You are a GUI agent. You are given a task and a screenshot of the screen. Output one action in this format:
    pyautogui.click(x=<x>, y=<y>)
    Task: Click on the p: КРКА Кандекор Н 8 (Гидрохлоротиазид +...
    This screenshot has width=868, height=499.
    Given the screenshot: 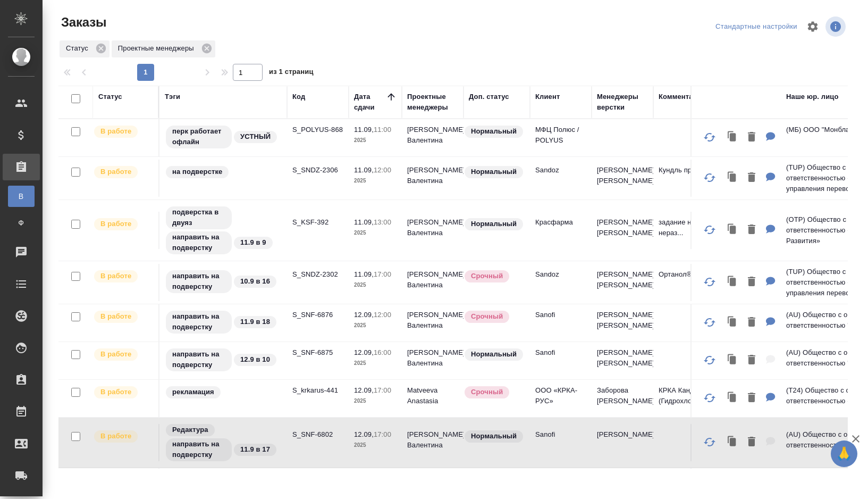 What is the action you would take?
    pyautogui.click(x=717, y=396)
    